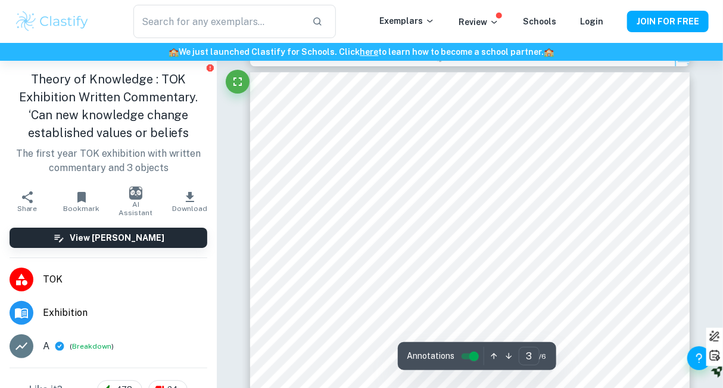 Image resolution: width=723 pixels, height=388 pixels. Describe the element at coordinates (92, 346) in the screenshot. I see `button: Breakdown` at that location.